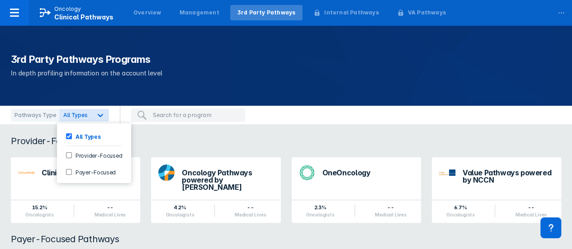  What do you see at coordinates (147, 13) in the screenshot?
I see `div: Overview` at bounding box center [147, 13].